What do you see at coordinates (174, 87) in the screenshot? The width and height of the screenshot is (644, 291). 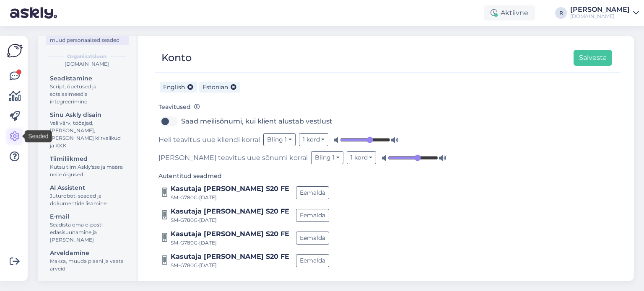 I see `span: English` at bounding box center [174, 87].